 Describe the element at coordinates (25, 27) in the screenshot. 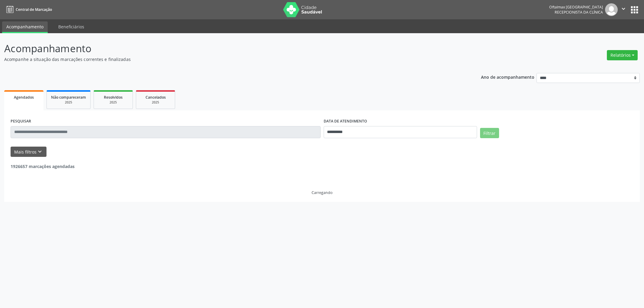

I see `a: Acompanhamento` at that location.